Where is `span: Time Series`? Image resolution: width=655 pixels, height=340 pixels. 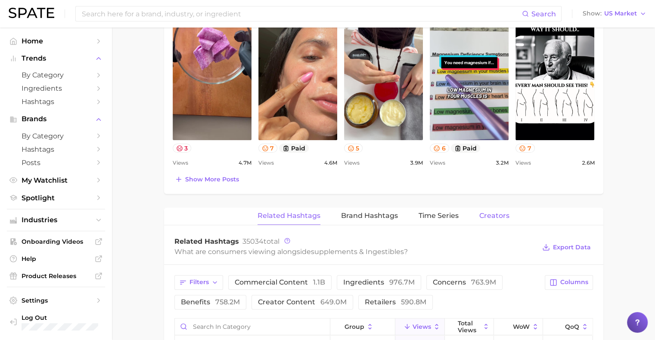 span: Time Series is located at coordinates (438, 216).